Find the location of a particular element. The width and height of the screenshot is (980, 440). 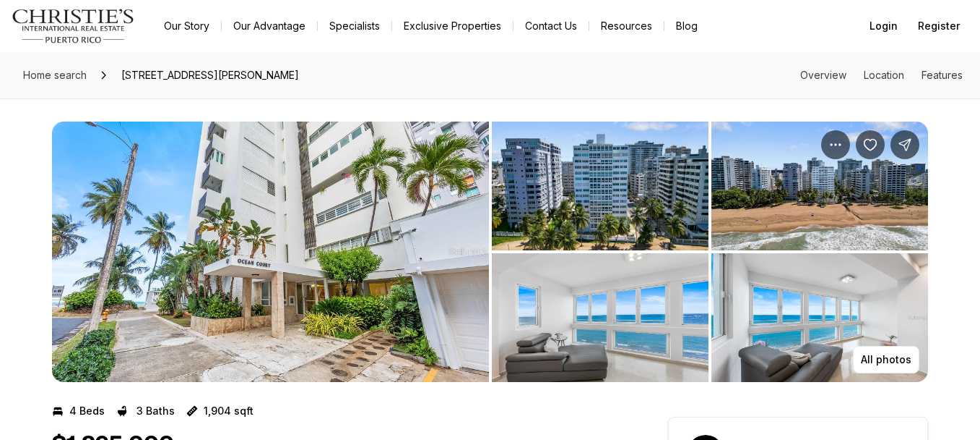

li: 2 of 12 is located at coordinates (710, 252).